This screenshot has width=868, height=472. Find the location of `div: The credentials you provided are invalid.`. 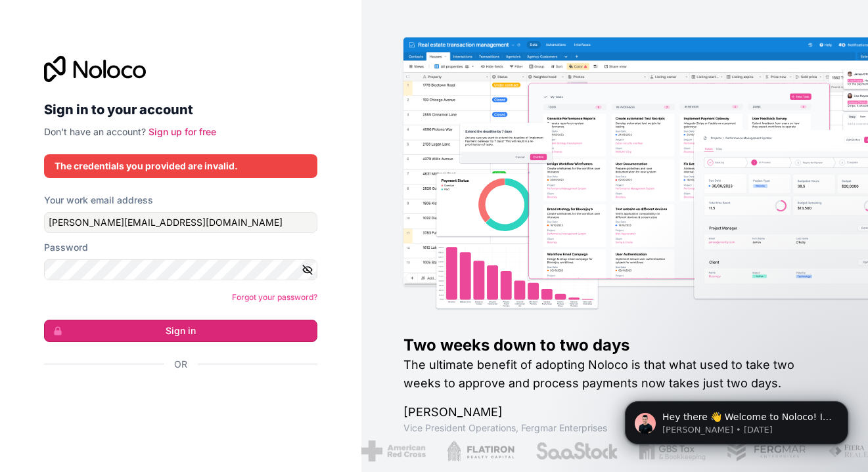

div: The credentials you provided are invalid. is located at coordinates (181, 166).